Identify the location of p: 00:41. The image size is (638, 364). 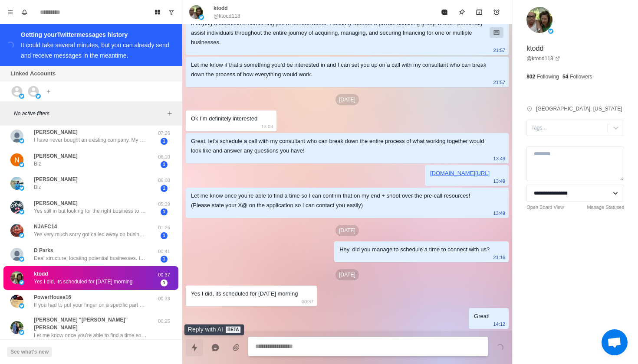
(164, 251).